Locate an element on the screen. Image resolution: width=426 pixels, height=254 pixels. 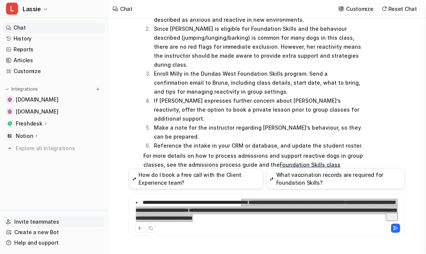
a: Chat is located at coordinates (54, 28).